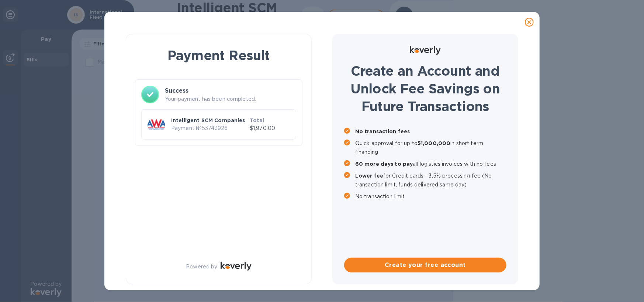 Image resolution: width=644 pixels, height=302 pixels. What do you see at coordinates (219, 55) in the screenshot?
I see `h1: Payment Result` at bounding box center [219, 55].